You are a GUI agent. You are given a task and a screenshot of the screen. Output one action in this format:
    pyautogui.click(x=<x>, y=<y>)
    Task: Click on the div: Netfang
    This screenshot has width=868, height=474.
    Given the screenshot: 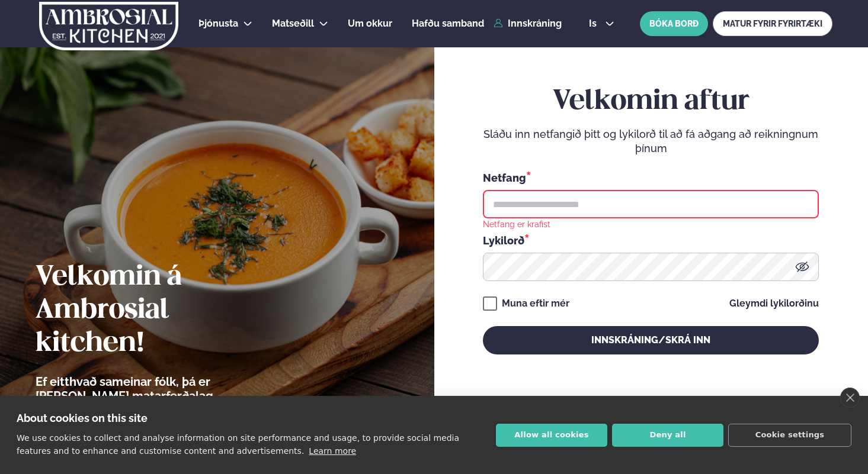 What is the action you would take?
    pyautogui.click(x=650, y=178)
    